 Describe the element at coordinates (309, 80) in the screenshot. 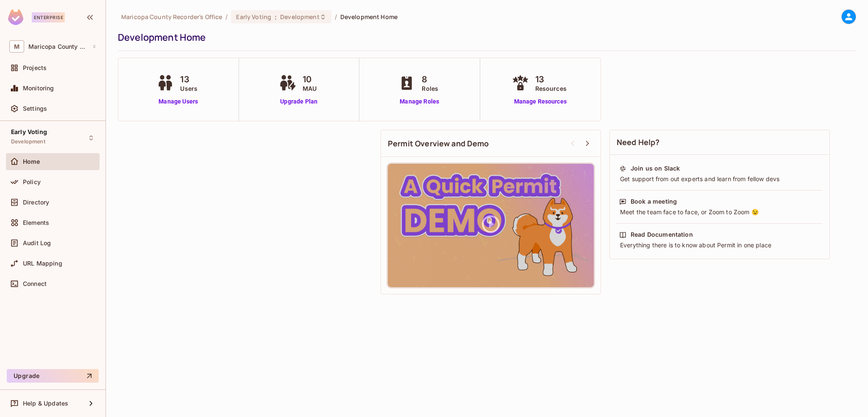

I see `span: 10` at that location.